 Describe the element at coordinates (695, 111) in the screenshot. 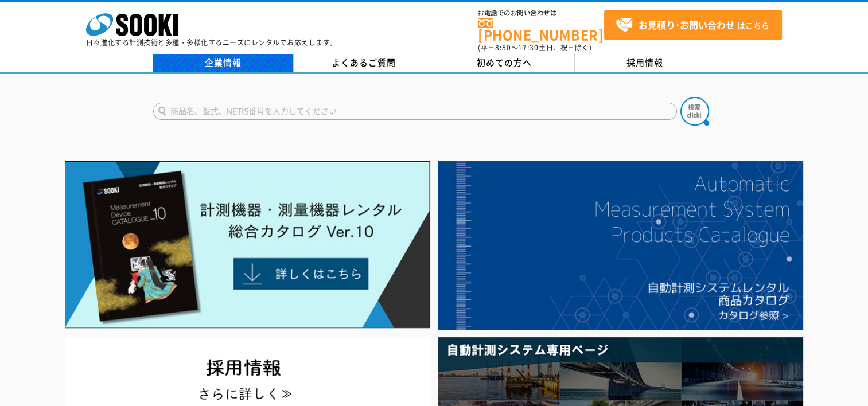

I see `img: btn_search.png` at that location.